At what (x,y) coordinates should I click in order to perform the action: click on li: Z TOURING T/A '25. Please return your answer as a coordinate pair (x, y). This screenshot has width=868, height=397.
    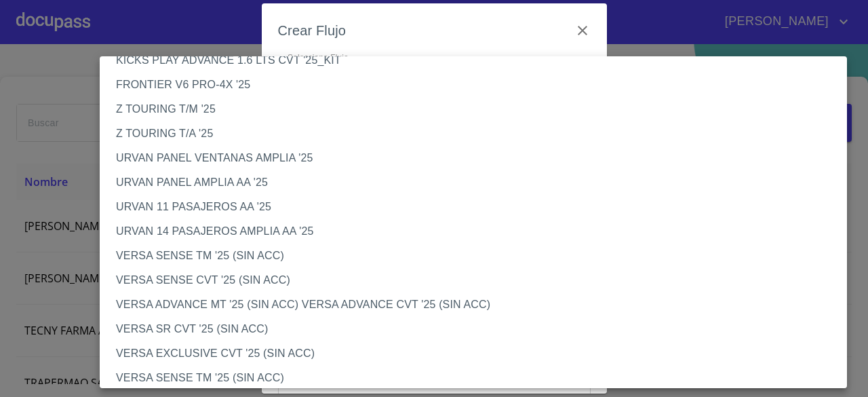
    Looking at the image, I should click on (478, 134).